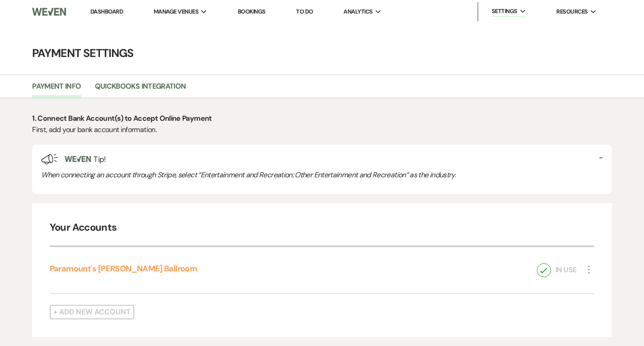 The height and width of the screenshot is (346, 644). Describe the element at coordinates (557, 270) in the screenshot. I see `div: In Use` at that location.